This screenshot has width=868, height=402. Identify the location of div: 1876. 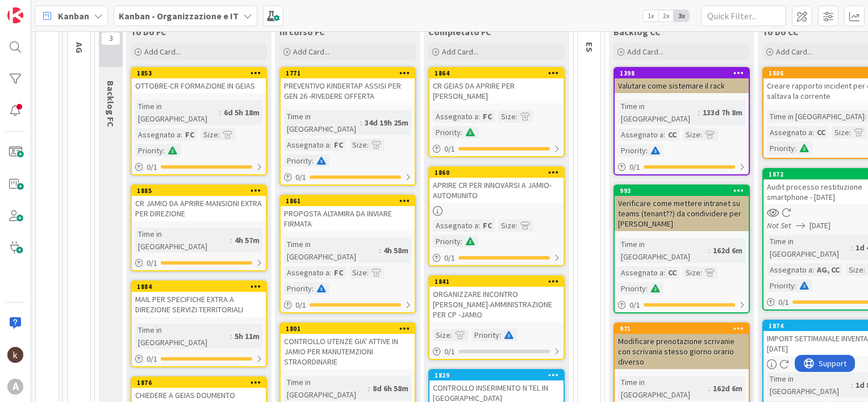
(201, 382).